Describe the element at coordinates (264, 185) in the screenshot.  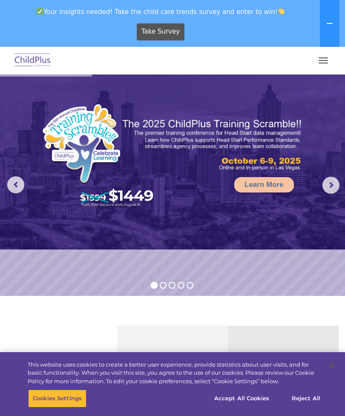
I see `a: Learn More` at that location.